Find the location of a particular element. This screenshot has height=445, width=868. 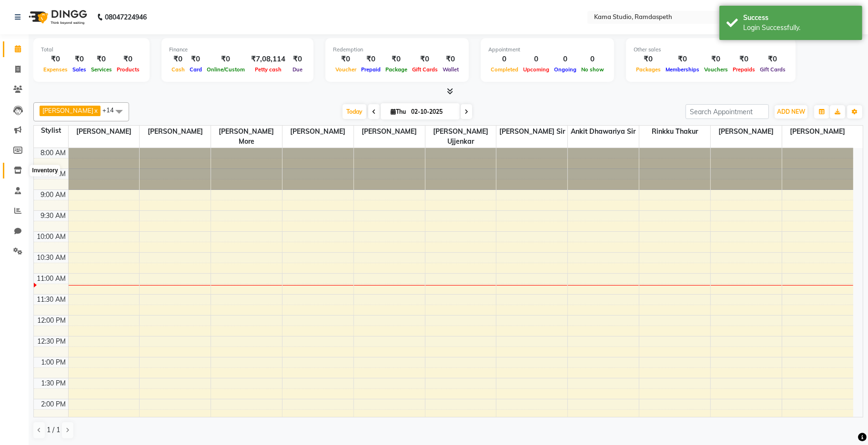

div: 12:30 PM is located at coordinates (52, 341).